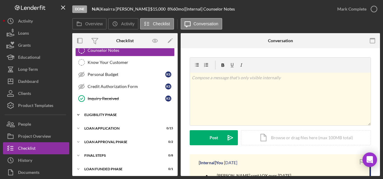  What do you see at coordinates (79, 9) in the screenshot?
I see `div: Done` at bounding box center [79, 9].